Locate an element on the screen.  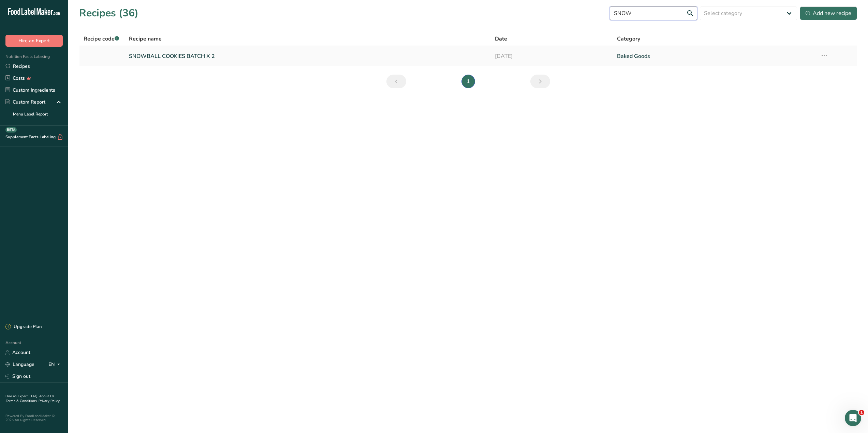
div: Add new recipe is located at coordinates (828, 13).